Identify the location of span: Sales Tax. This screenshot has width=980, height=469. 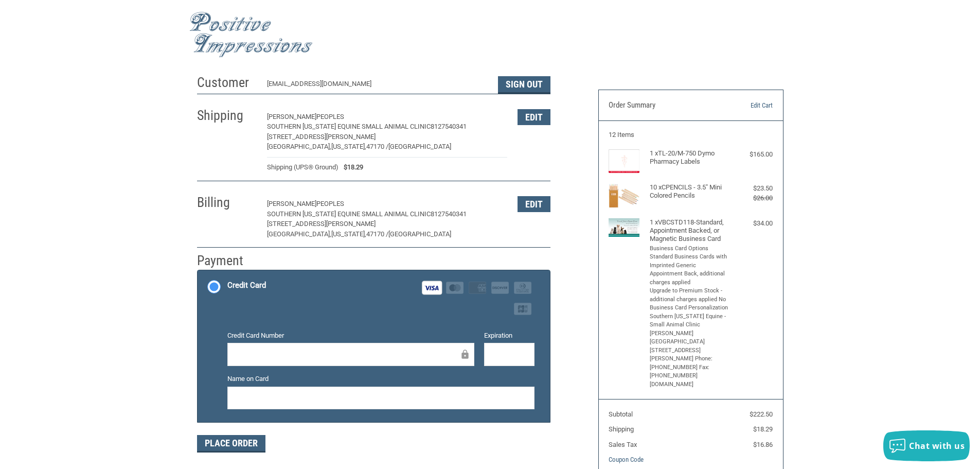
(623, 444).